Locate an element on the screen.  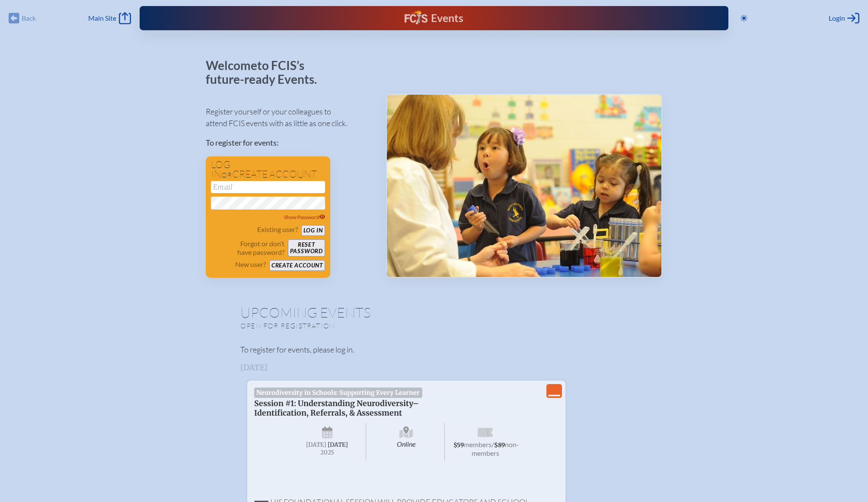
p: To register for events, please log in. is located at coordinates (434, 350).